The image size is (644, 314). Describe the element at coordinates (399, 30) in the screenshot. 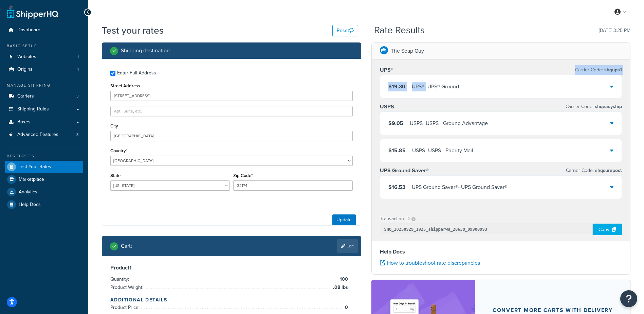

I see `h2: Rate Results` at that location.